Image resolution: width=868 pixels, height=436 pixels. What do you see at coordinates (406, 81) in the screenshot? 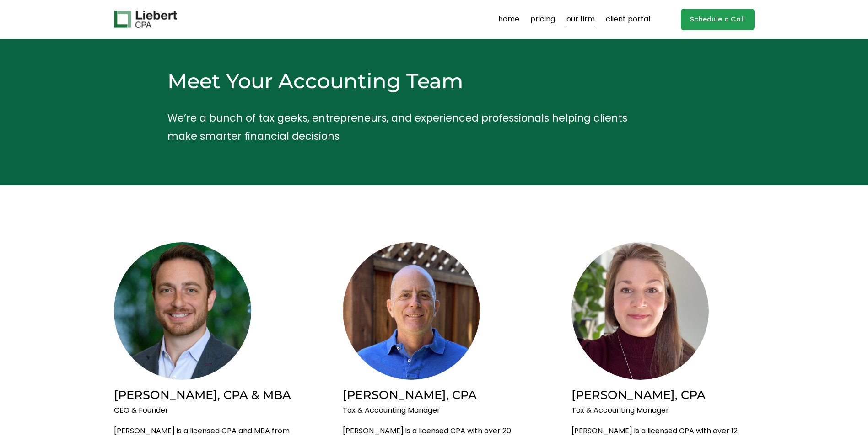
I see `h2: Meet Your Accounting Team` at bounding box center [406, 81].